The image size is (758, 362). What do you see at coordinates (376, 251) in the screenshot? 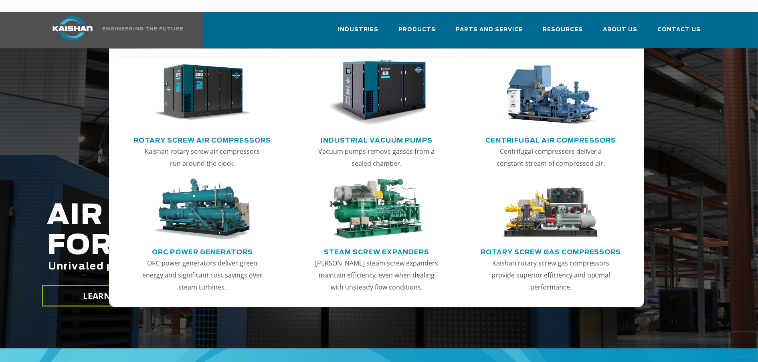
I see `a: Steam Screw Expanders` at bounding box center [376, 251].